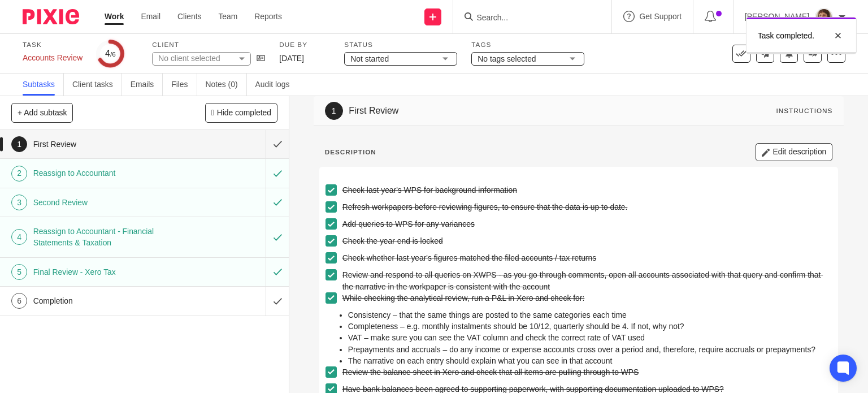 The height and width of the screenshot is (393, 868). I want to click on div: 3, so click(20, 202).